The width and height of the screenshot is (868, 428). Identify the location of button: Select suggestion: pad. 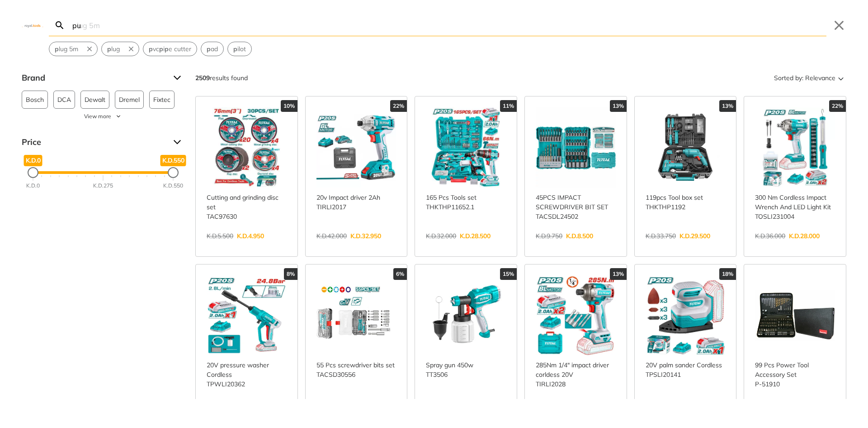
(212, 49).